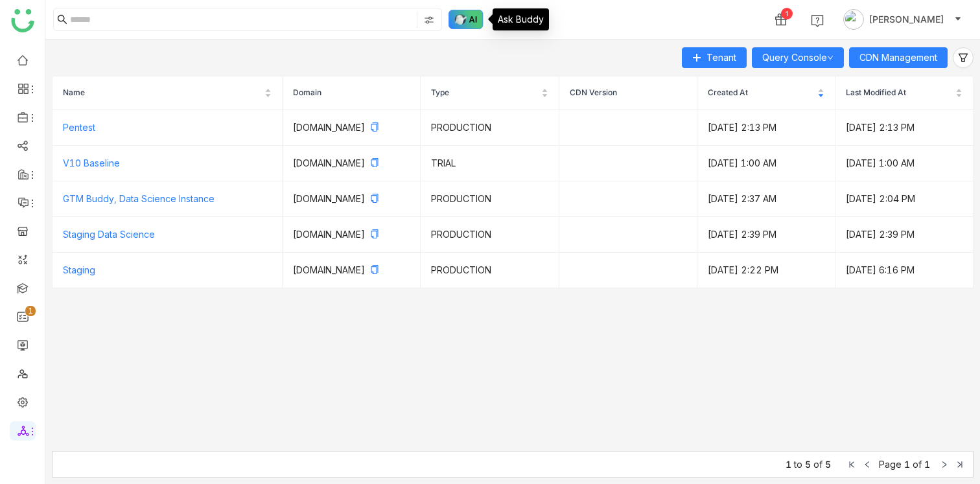 The height and width of the screenshot is (484, 980). Describe the element at coordinates (490, 163) in the screenshot. I see `td: TRIAL` at that location.